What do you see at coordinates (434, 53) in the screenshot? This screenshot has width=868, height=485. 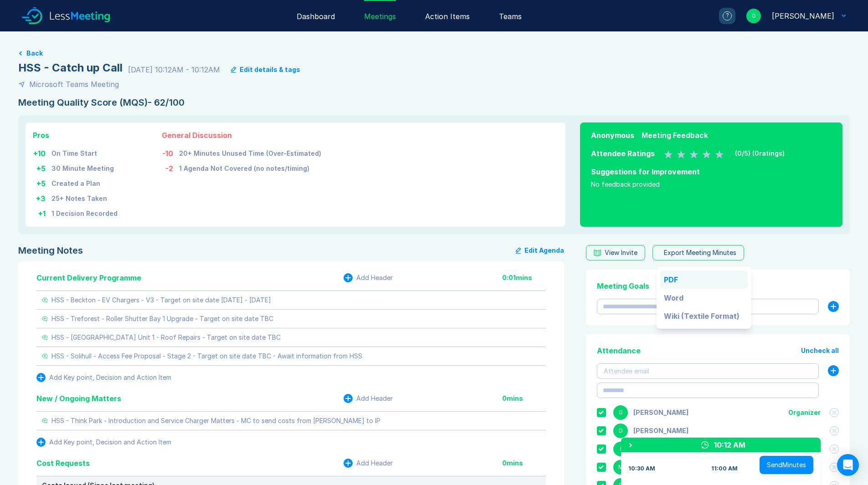 I see `a: Back` at bounding box center [434, 53].